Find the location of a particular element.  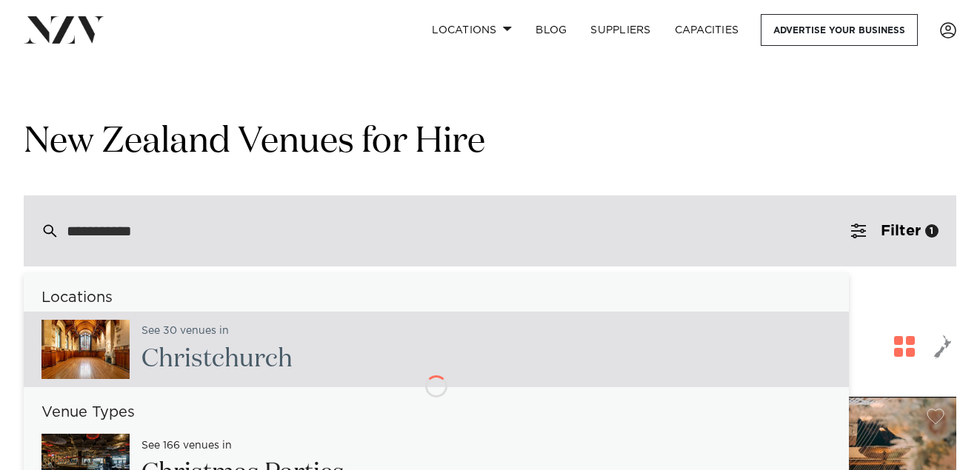

a: Advertise your business is located at coordinates (839, 30).